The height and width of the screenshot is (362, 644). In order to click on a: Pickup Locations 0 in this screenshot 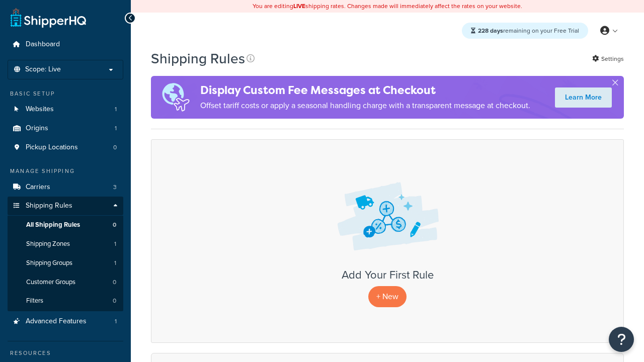, I will do `click(65, 147)`.